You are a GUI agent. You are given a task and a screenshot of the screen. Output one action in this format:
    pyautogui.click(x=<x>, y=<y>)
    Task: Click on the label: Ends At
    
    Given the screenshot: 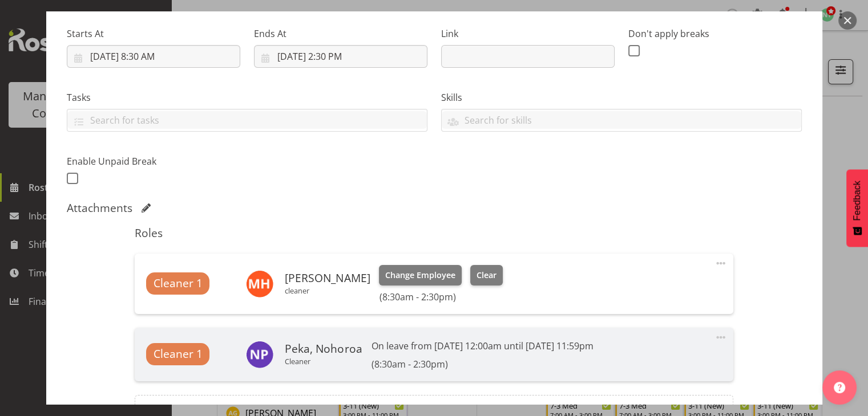 What is the action you would take?
    pyautogui.click(x=341, y=34)
    